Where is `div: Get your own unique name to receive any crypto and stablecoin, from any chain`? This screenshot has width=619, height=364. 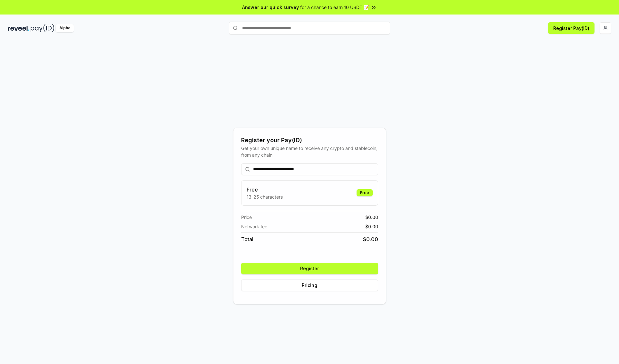 div: Get your own unique name to receive any crypto and stablecoin, from any chain is located at coordinates (310, 152).